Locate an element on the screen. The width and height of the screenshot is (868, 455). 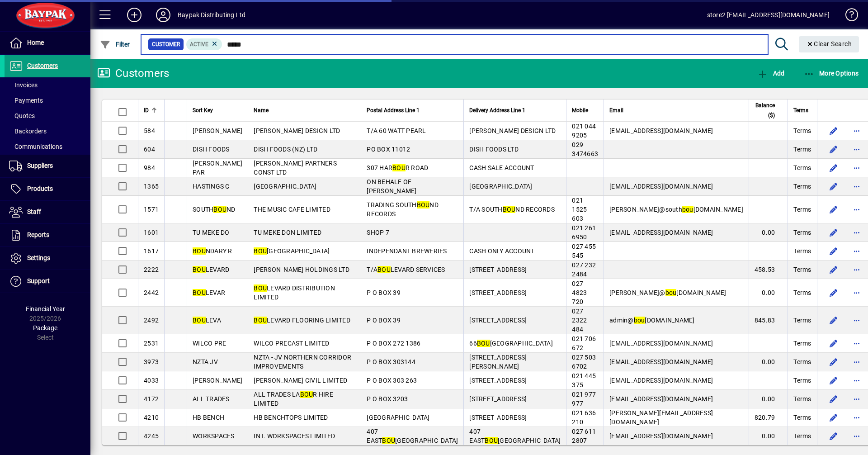
span: HB BENCHTOPS LIMITED is located at coordinates (291, 417).